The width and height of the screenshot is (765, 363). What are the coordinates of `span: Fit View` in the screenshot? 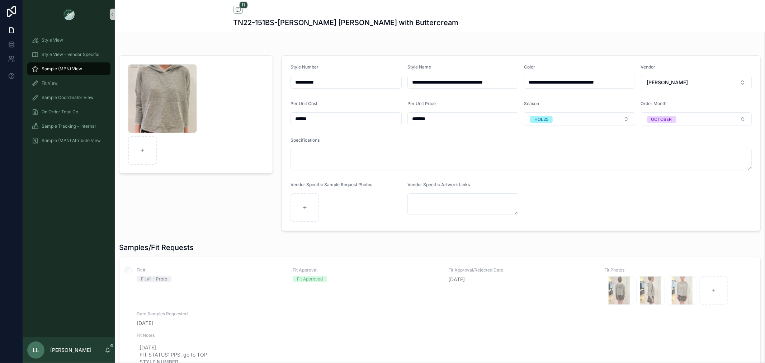 It's located at (50, 83).